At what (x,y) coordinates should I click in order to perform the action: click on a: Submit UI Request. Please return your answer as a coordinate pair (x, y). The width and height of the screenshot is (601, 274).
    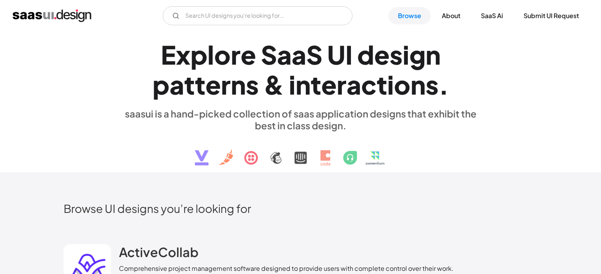
    Looking at the image, I should click on (551, 16).